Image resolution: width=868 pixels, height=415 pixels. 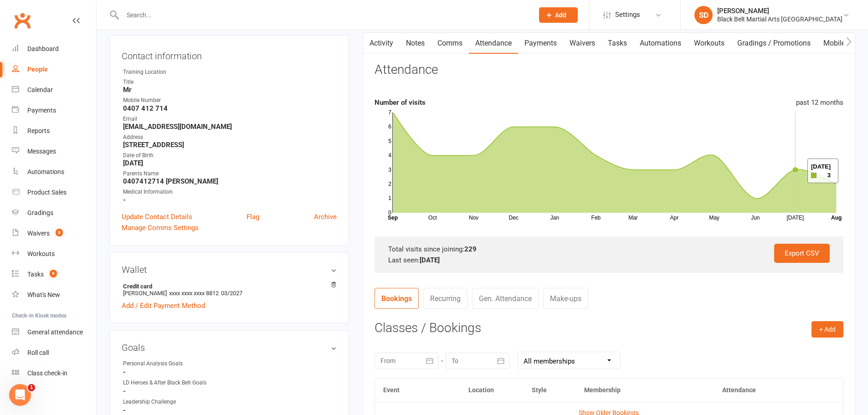 What do you see at coordinates (55, 332) in the screenshot?
I see `div: General attendance` at bounding box center [55, 332].